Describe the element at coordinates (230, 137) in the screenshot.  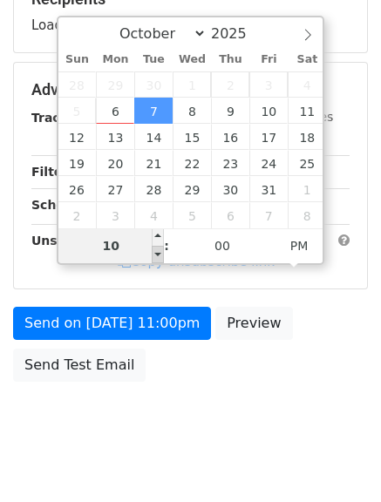
I see `span: October 16, 2025` at that location.